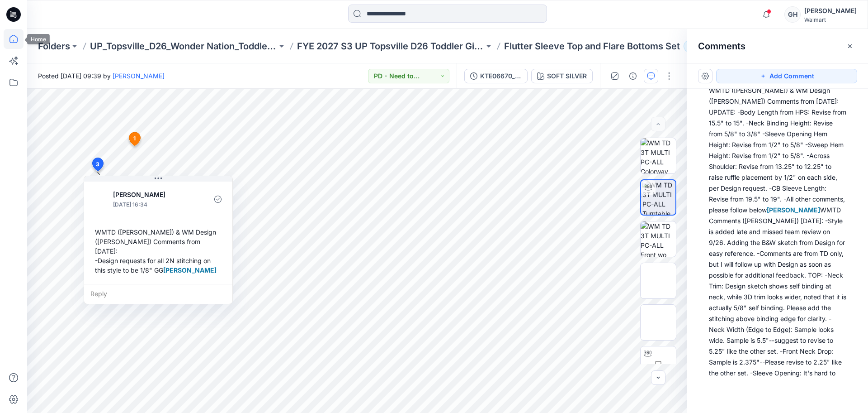 Image resolution: width=868 pixels, height=413 pixels. I want to click on p: UP_Topsville_D26_Wonder Nation_Toddler Girl, so click(184, 46).